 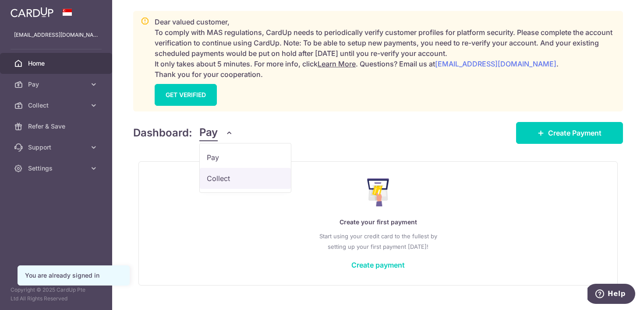 I want to click on a: Create Payment, so click(x=569, y=133).